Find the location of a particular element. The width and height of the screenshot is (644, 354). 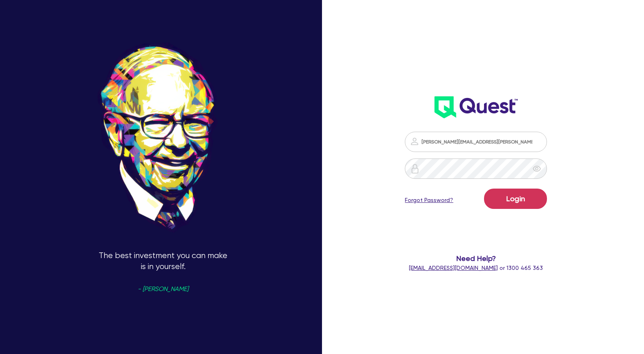

input: Email address is located at coordinates (476, 142).